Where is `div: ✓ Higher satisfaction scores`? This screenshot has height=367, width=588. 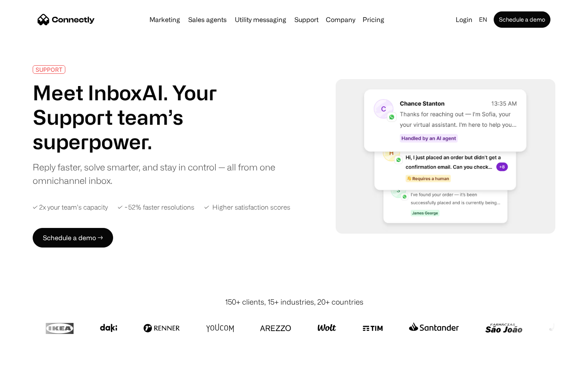 div: ✓ Higher satisfaction scores is located at coordinates (247, 207).